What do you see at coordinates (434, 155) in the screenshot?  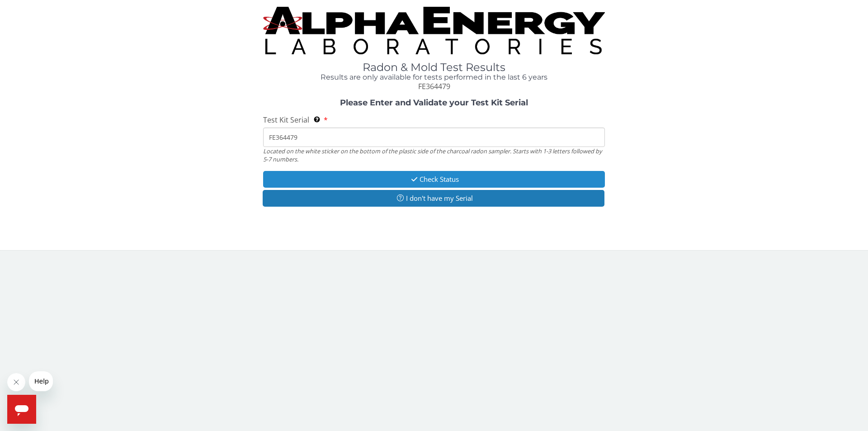 I see `div: Located on the white sticker on the bottom of the plastic side of the charcoal radon sampler. Sta...` at bounding box center [434, 155].